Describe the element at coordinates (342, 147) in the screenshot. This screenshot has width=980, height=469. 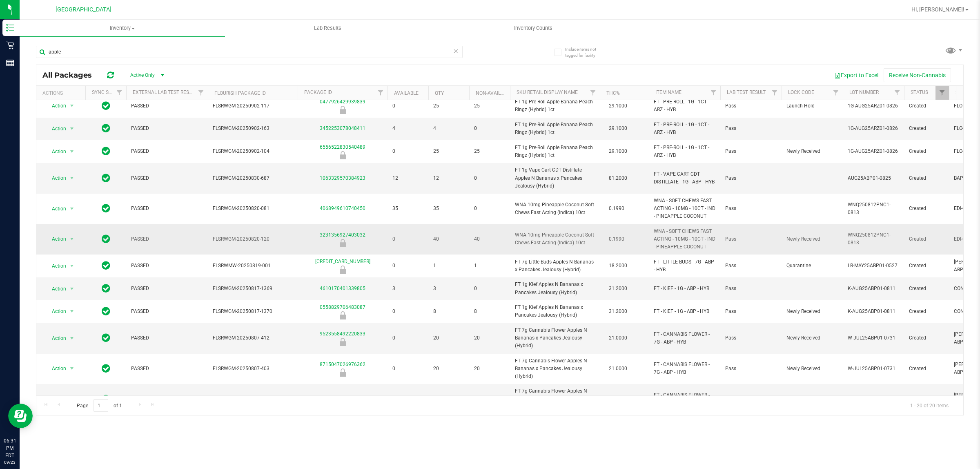
I see `a: 6556522830540489` at that location.